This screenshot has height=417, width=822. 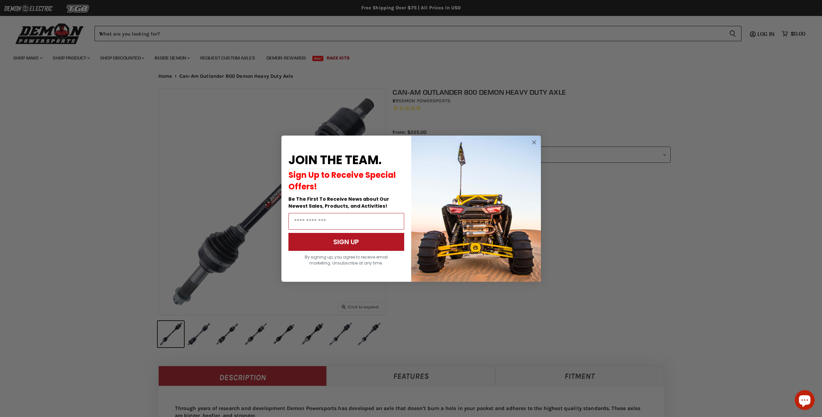 What do you see at coordinates (346, 260) in the screenshot?
I see `span: By signing up, you agree to receive email marketing. Unsubscribe at any time.` at bounding box center [346, 260].